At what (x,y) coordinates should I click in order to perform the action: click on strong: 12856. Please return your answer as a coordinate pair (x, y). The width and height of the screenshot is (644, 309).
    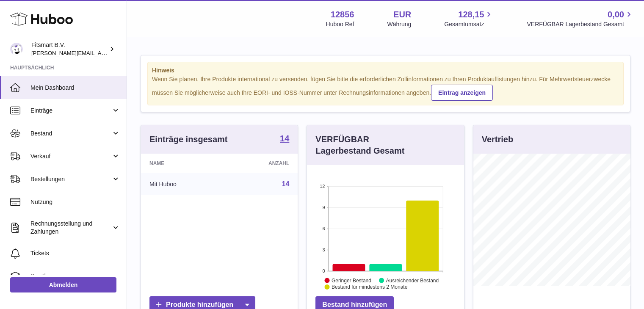
    Looking at the image, I should click on (343, 14).